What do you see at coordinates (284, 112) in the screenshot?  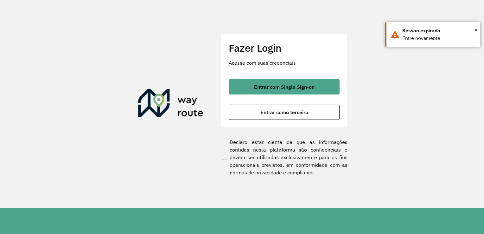 I see `span: Entrar como terceiro` at bounding box center [284, 112].